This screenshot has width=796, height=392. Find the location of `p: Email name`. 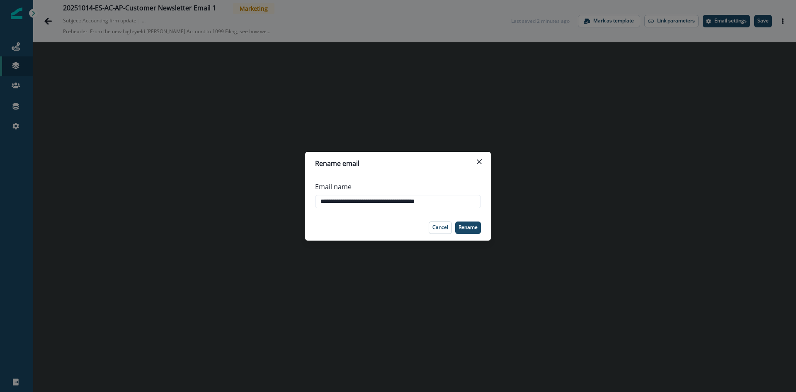

p: Email name is located at coordinates (333, 187).